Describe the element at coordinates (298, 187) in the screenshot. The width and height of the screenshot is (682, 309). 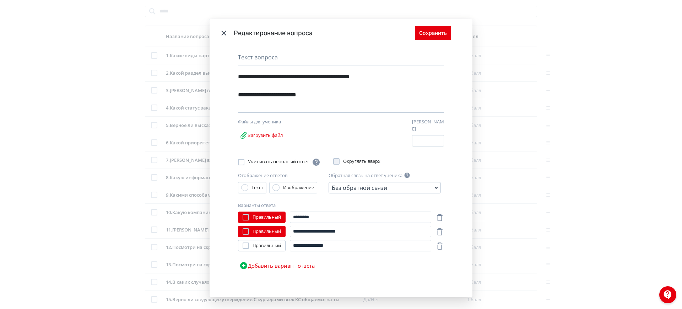
I see `div: Изображение` at that location.